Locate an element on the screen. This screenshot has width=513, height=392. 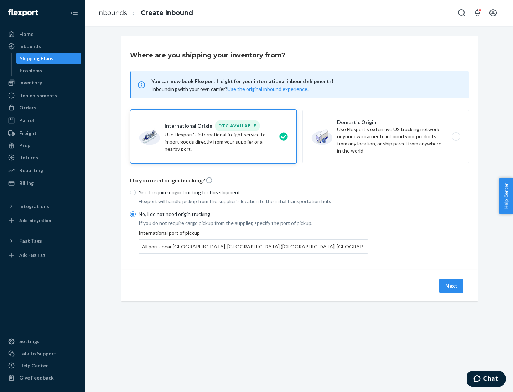
a: Prep is located at coordinates (43, 145).